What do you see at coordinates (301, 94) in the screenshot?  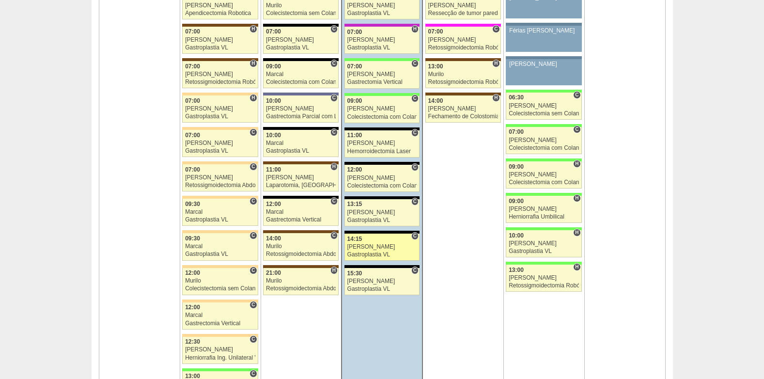 I see `div: Key: Vila Nova Star` at bounding box center [301, 94].